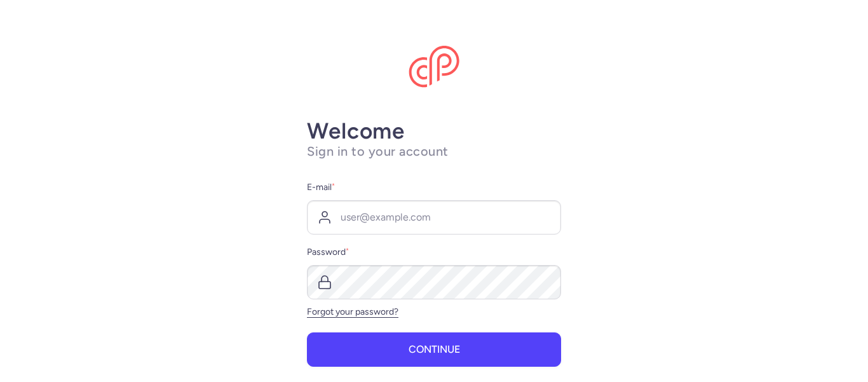  What do you see at coordinates (434, 67) in the screenshot?
I see `img: CitizenPlane logo` at bounding box center [434, 67].